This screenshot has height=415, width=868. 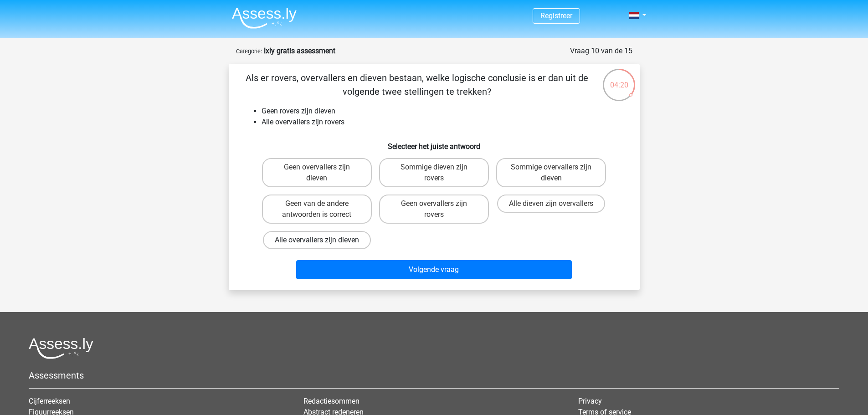 I want to click on label: Sommige dieven zijn rovers, so click(x=434, y=172).